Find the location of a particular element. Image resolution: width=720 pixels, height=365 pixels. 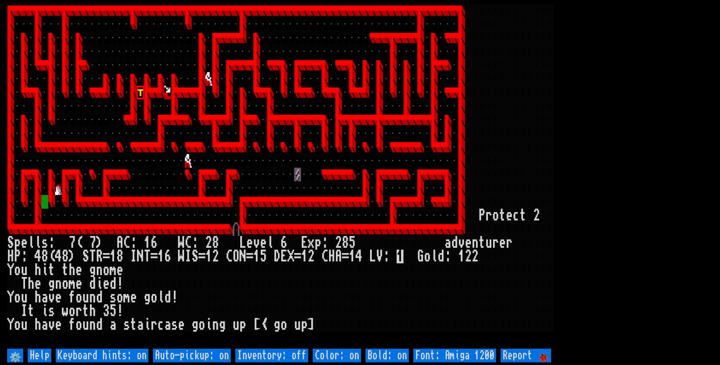

input: Bold: on is located at coordinates (387, 356).